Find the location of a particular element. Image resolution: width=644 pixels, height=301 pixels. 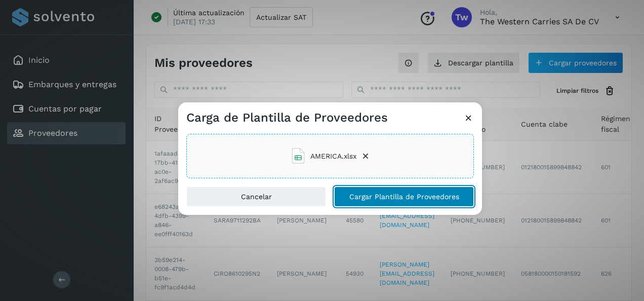

span: Cargar Plantilla de Proveedores is located at coordinates (404, 197).